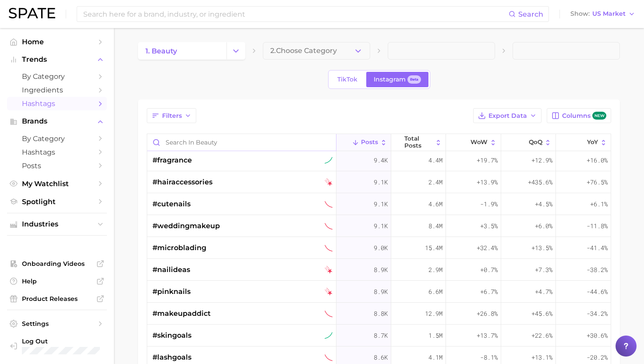  Describe the element at coordinates (474, 142) in the screenshot. I see `button: WoW` at that location.